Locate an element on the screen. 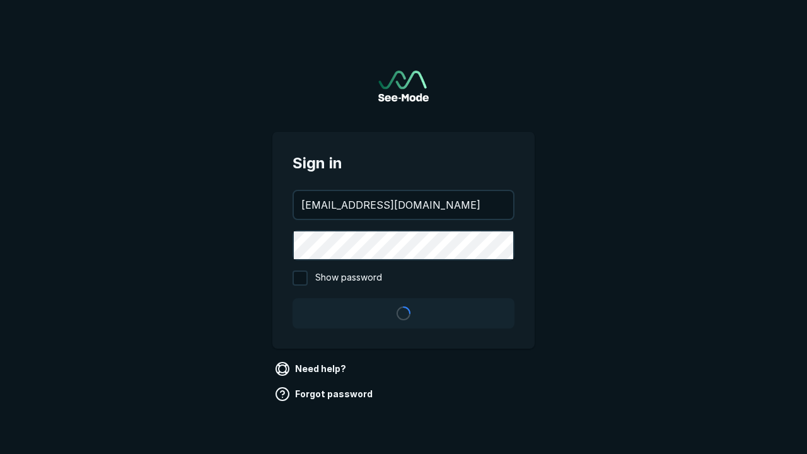  a: Need help? is located at coordinates (312, 369).